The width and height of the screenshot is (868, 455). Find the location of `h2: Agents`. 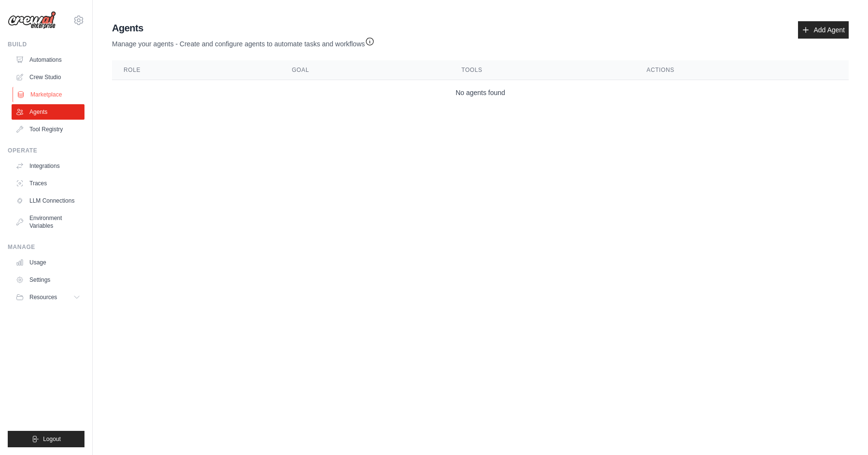

h2: Agents is located at coordinates (243, 28).